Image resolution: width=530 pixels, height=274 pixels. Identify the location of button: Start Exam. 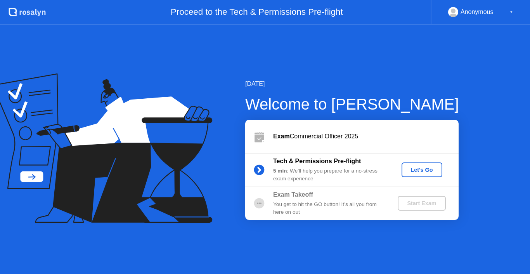
(421, 203).